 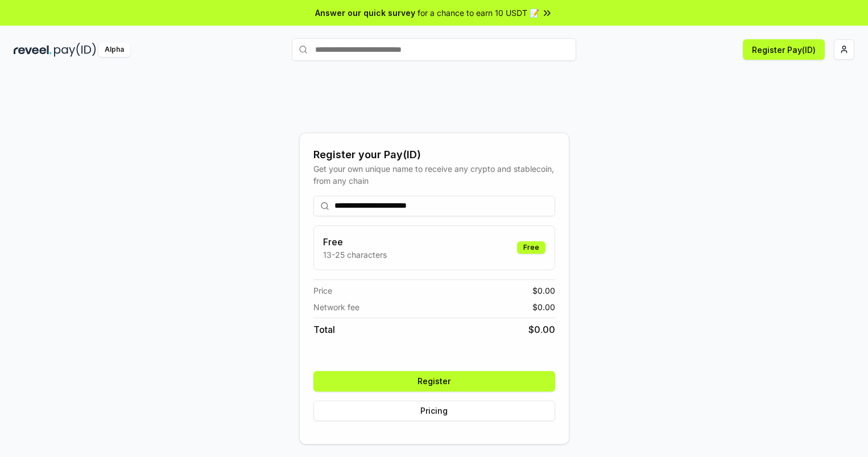 What do you see at coordinates (324, 329) in the screenshot?
I see `span: Total` at bounding box center [324, 329].